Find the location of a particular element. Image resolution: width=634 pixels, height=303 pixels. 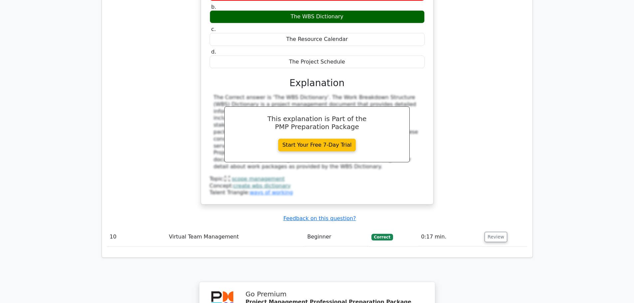

div: The Correct answer is 'The WBS Dictionary'. The Work Breakdown Structure (WBS) Dictionary is a pr... is located at coordinates (317, 132).